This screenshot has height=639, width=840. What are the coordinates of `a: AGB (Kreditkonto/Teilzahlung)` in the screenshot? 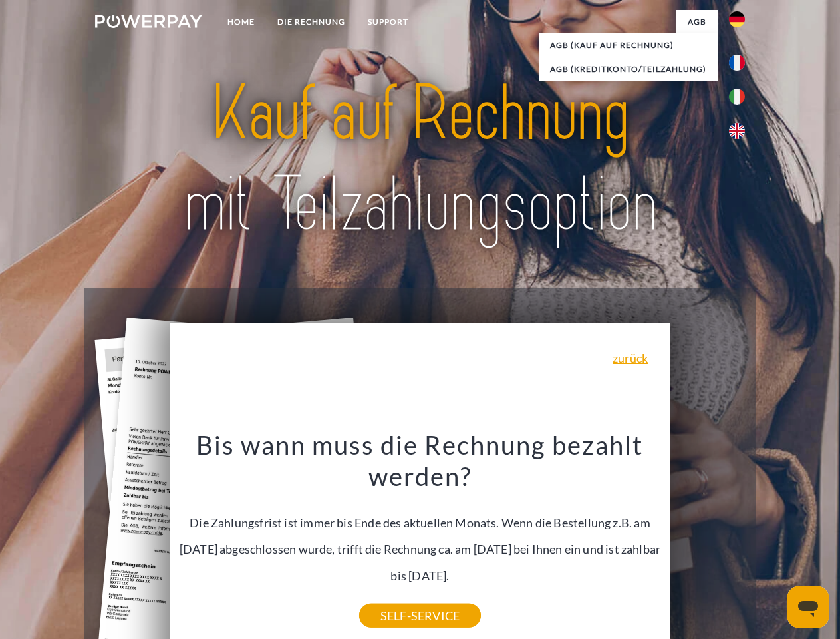 It's located at (628, 69).